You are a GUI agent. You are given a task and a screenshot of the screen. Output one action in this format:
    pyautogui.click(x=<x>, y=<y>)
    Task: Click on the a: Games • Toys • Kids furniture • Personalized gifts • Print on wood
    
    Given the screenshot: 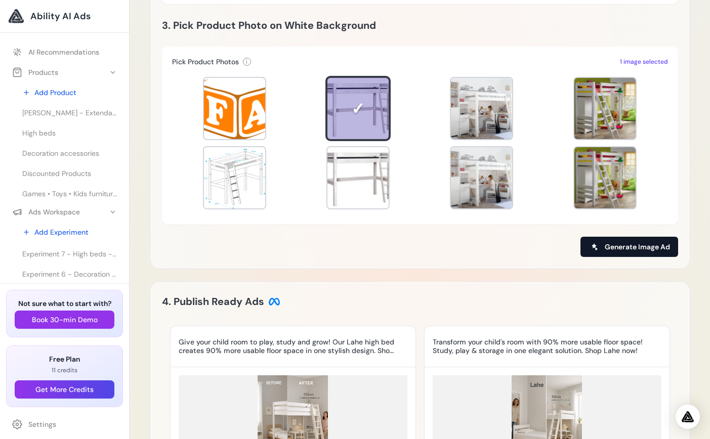 What is the action you would take?
    pyautogui.click(x=69, y=194)
    